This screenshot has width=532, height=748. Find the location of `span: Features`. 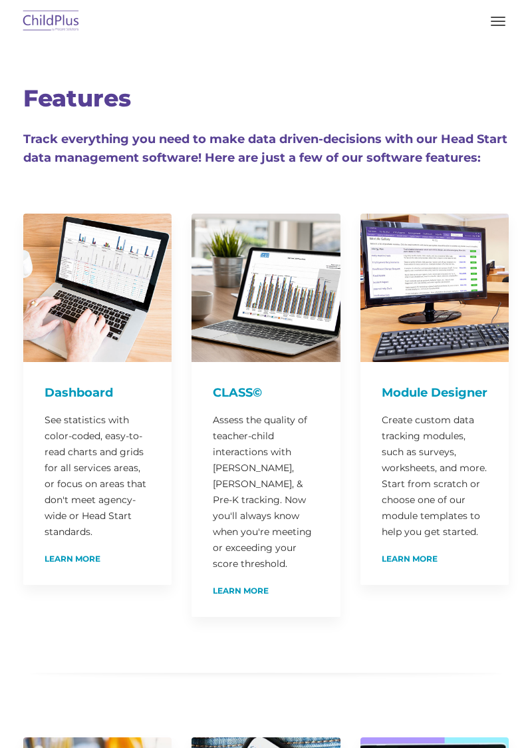

span: Features is located at coordinates (77, 98).